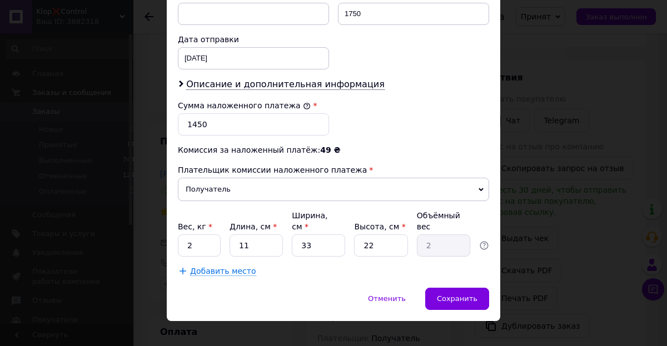  I want to click on div: Дата отправки, so click(254, 39).